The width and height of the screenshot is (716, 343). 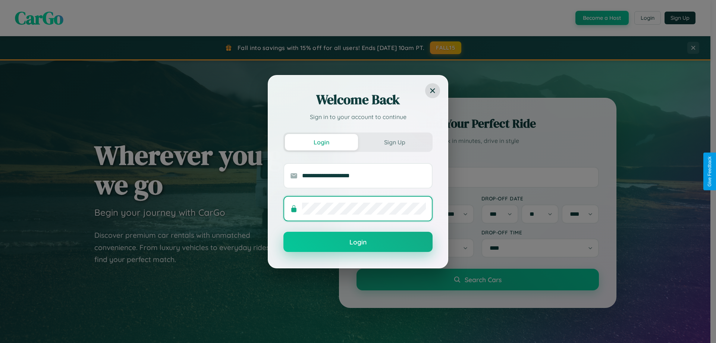 I want to click on h2: Welcome Back, so click(x=358, y=100).